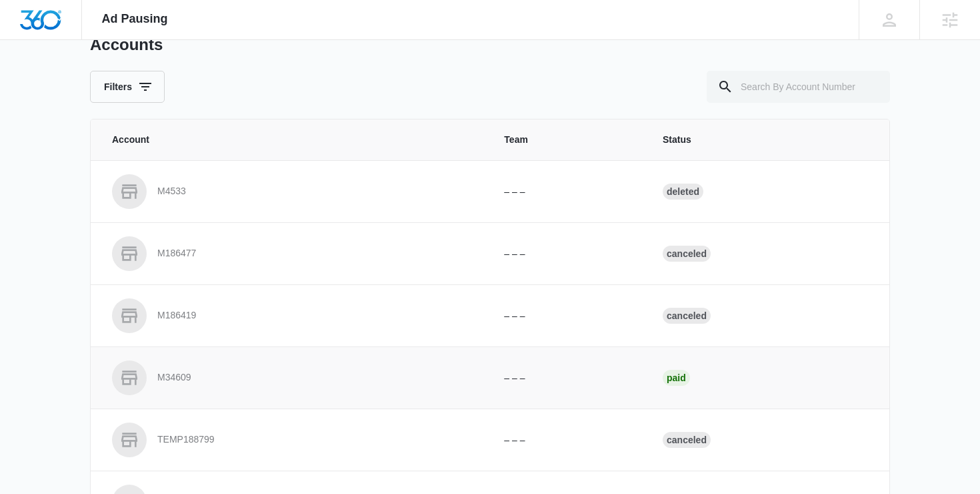  I want to click on div: Deleted, so click(683, 192).